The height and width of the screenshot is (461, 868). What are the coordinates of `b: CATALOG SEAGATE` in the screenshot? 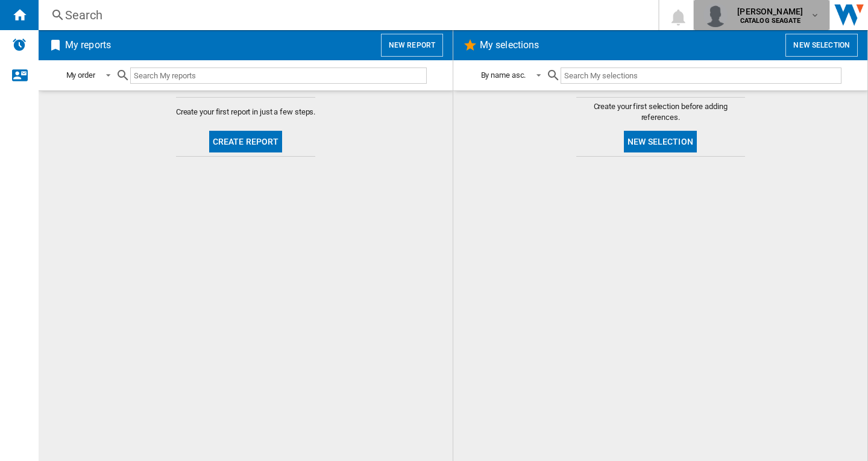 It's located at (770, 21).